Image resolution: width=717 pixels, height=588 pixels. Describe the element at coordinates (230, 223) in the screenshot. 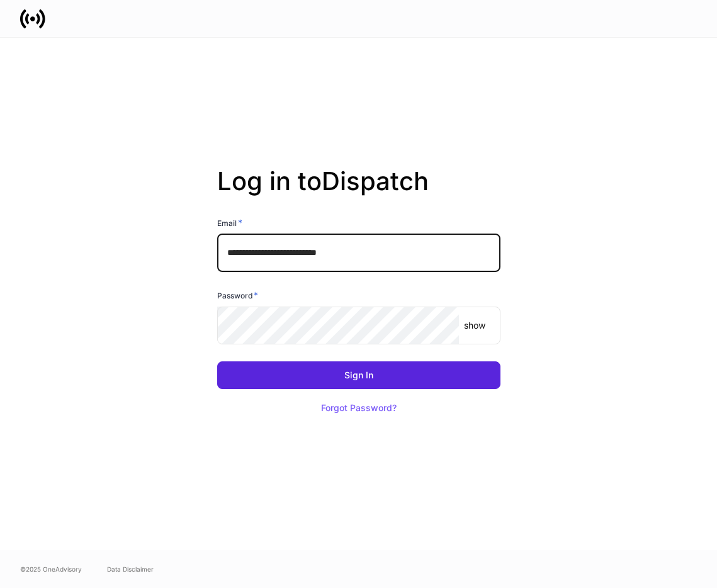

I see `h6: Email` at that location.